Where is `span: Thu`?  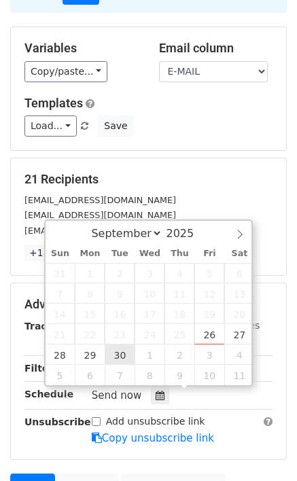 span: Thu is located at coordinates (179, 253).